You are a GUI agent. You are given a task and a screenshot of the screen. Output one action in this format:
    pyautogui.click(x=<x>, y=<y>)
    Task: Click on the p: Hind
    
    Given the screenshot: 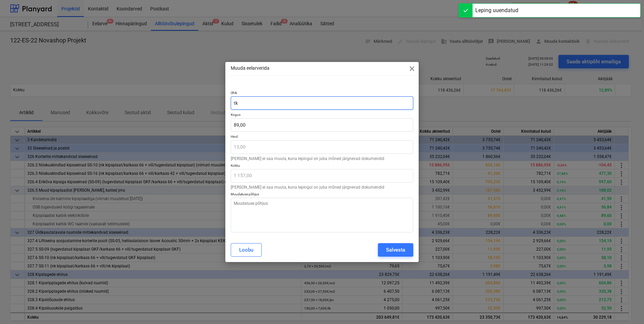 What is the action you would take?
    pyautogui.click(x=322, y=137)
    